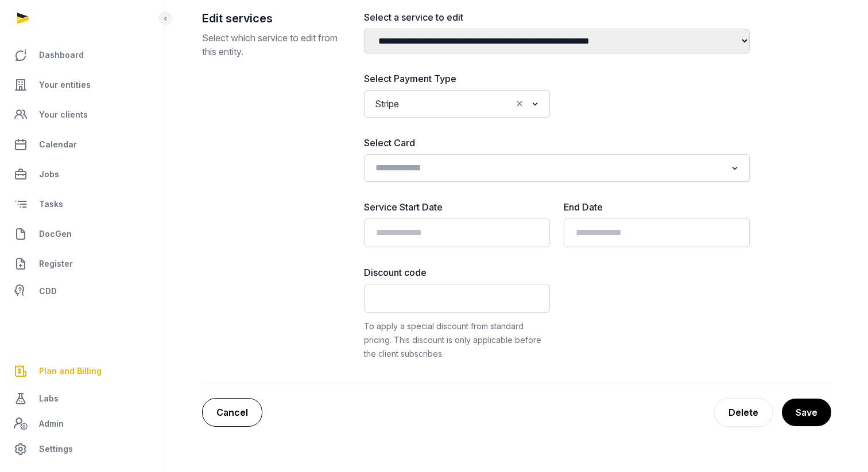 The height and width of the screenshot is (472, 868). I want to click on a: Jobs, so click(82, 175).